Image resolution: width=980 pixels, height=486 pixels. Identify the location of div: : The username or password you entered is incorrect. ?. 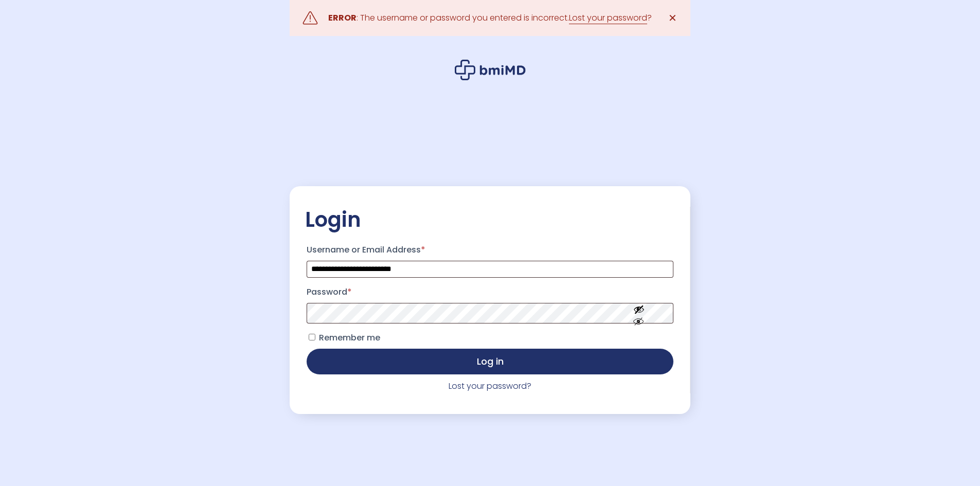
(490, 18).